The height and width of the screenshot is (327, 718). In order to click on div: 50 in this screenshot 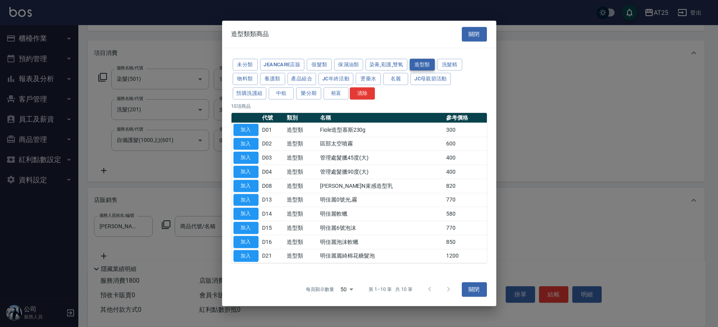, I will do `click(347, 289)`.